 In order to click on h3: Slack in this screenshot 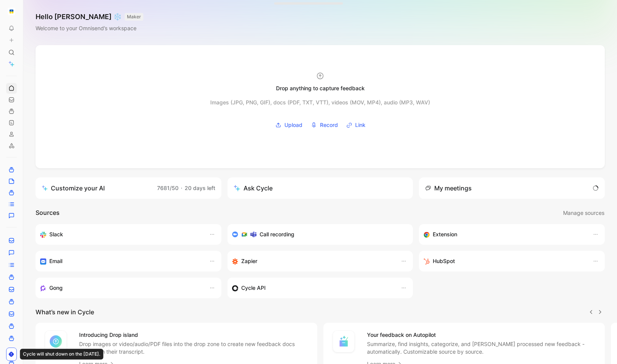, I will do `click(56, 234)`.